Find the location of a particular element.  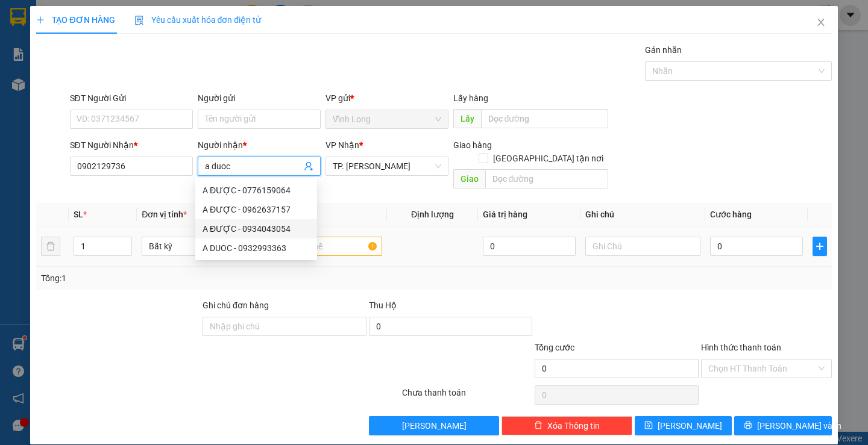

div: SĐT Người Nhận is located at coordinates (131, 145).